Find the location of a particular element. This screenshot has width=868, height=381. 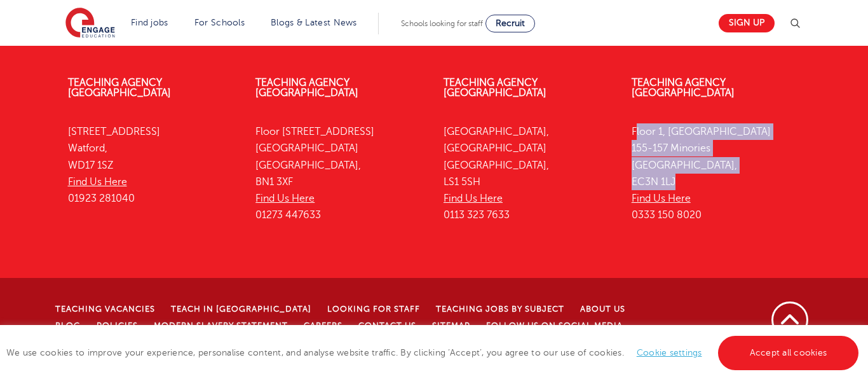

span: Recruit is located at coordinates (510, 23).